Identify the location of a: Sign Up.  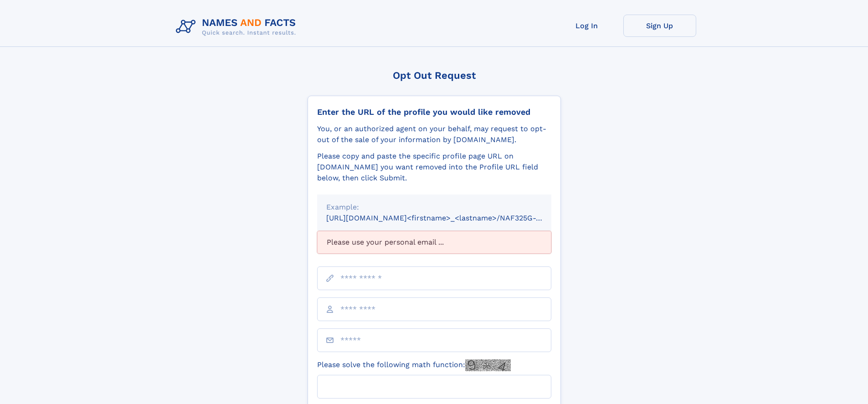
(660, 25).